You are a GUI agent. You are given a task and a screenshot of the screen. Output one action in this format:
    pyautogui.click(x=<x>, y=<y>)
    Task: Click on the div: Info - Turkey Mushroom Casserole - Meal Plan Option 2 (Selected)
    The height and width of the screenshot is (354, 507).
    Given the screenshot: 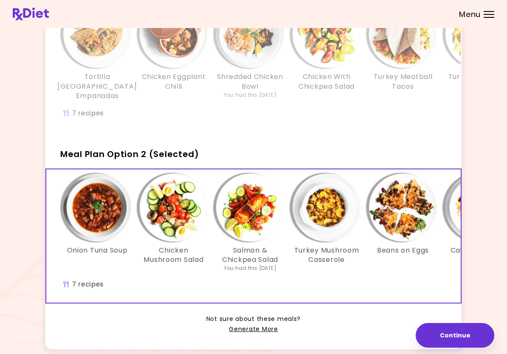 What is the action you would take?
    pyautogui.click(x=326, y=223)
    